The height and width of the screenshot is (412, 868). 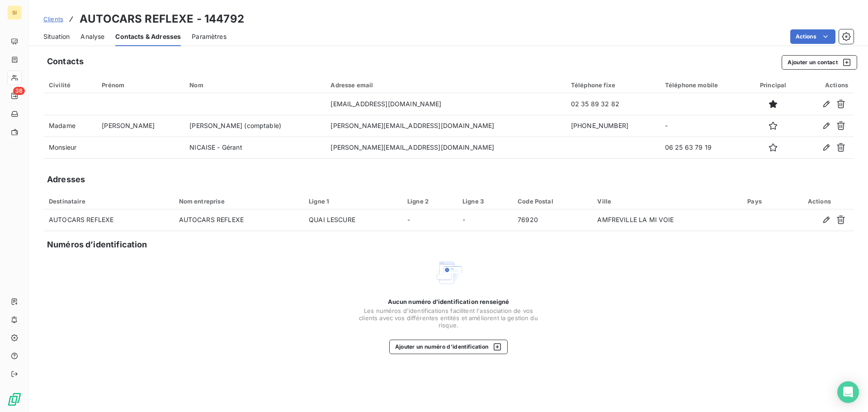 What do you see at coordinates (254, 148) in the screenshot?
I see `td: NICAISE - Gérant` at bounding box center [254, 148].